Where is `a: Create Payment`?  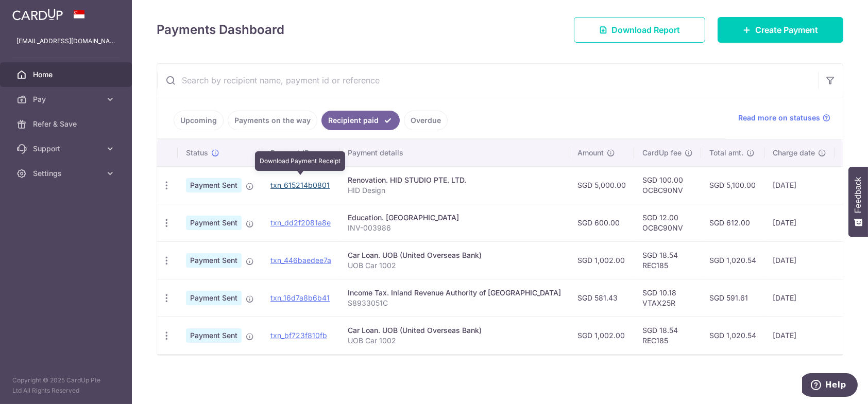
a: Create Payment is located at coordinates (781, 30).